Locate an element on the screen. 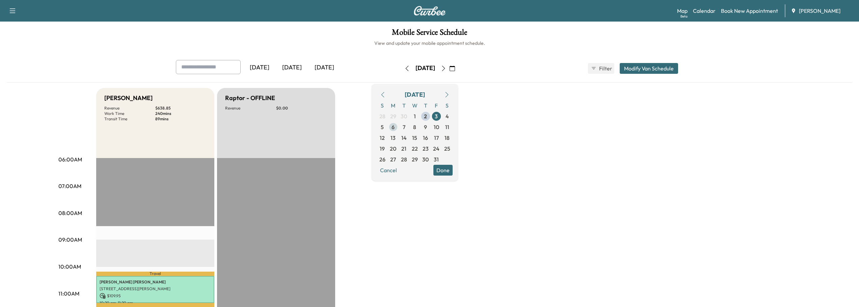 Image resolution: width=859 pixels, height=307 pixels. p: $ 0.00 is located at coordinates (301, 108).